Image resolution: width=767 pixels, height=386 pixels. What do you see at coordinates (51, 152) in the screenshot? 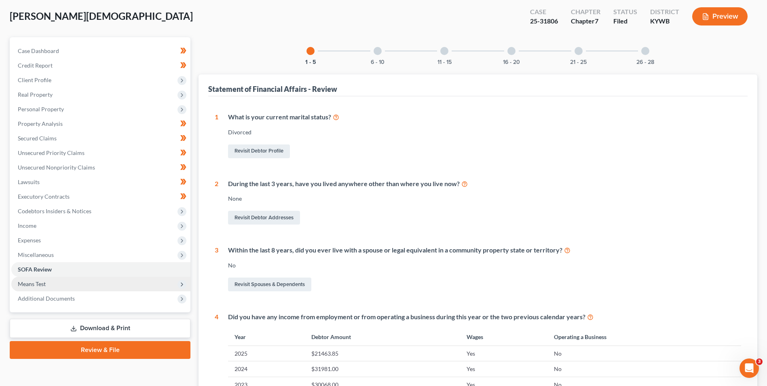
I see `span: Unsecured Priority Claims` at bounding box center [51, 152].